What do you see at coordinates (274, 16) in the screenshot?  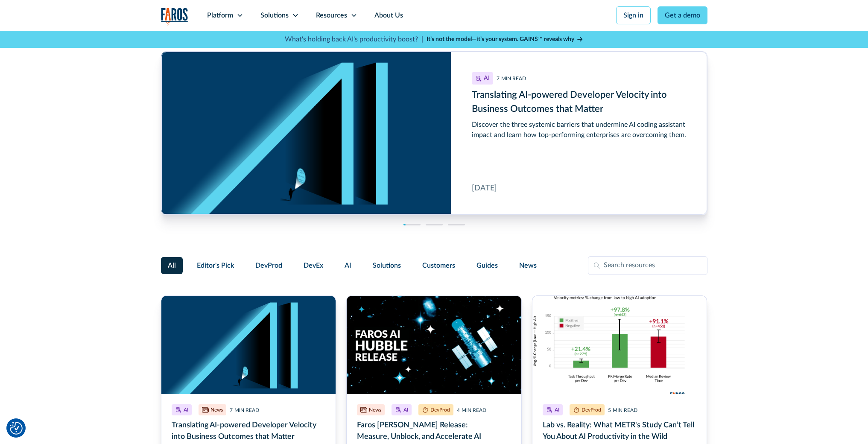 I see `div: Solutions` at bounding box center [274, 16].